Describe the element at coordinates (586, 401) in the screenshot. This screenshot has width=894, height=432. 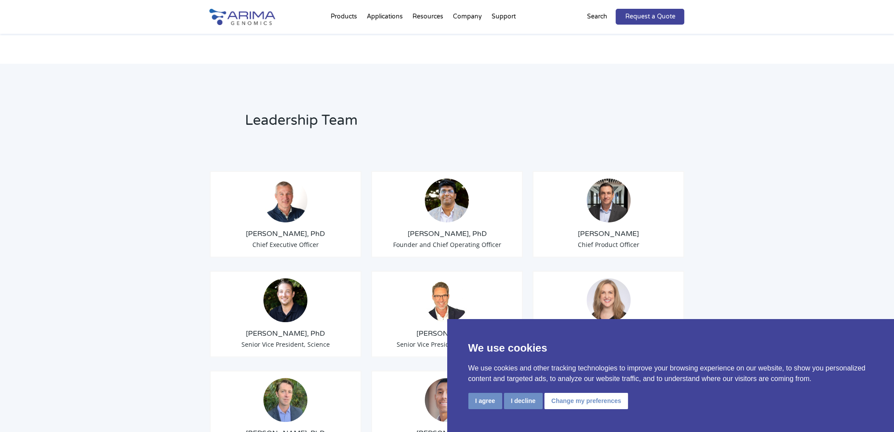
I see `button: Change my preferences` at that location.